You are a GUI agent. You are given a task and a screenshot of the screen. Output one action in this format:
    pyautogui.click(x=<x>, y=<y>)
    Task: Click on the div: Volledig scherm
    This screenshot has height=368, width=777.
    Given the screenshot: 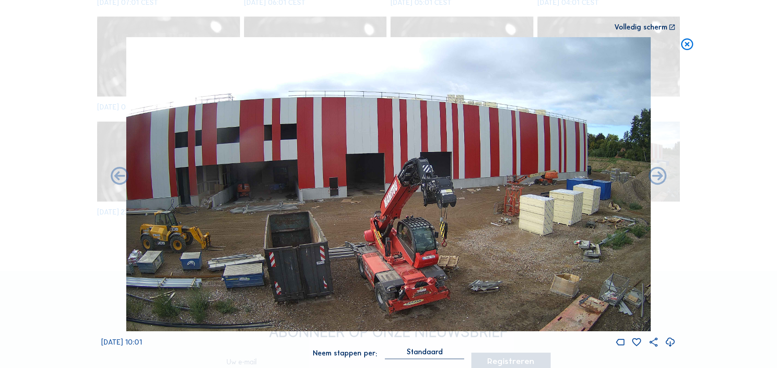 What is the action you would take?
    pyautogui.click(x=640, y=28)
    